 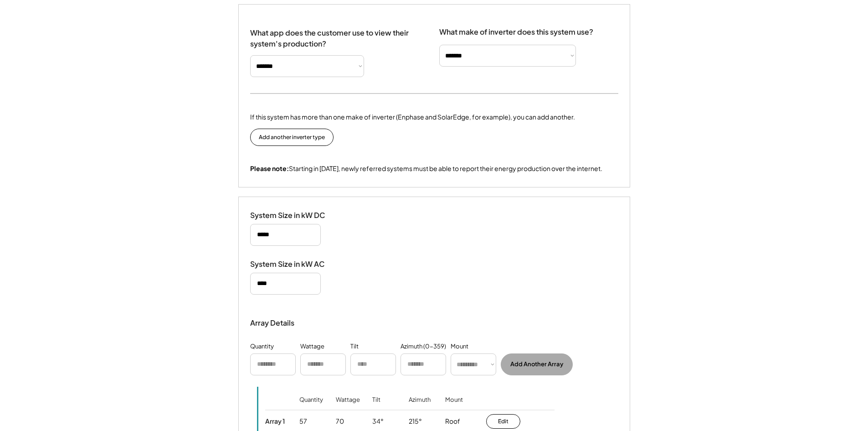 I want to click on div: If this system has more than one make of inverter (Enphase and SolarEdge, for example), you can a..., so click(x=413, y=117).